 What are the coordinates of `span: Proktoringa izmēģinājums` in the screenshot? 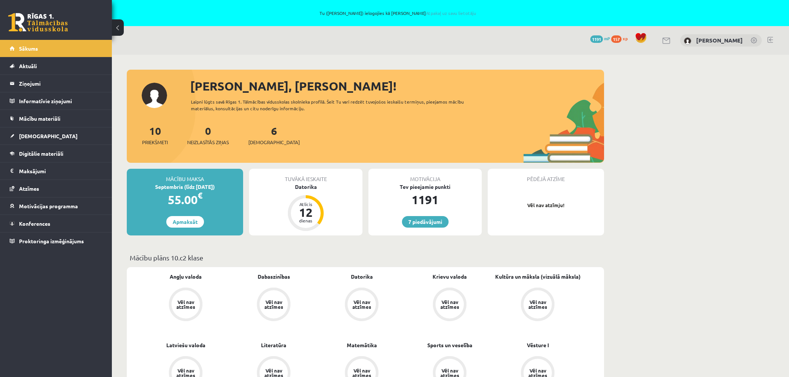 It's located at (51, 241).